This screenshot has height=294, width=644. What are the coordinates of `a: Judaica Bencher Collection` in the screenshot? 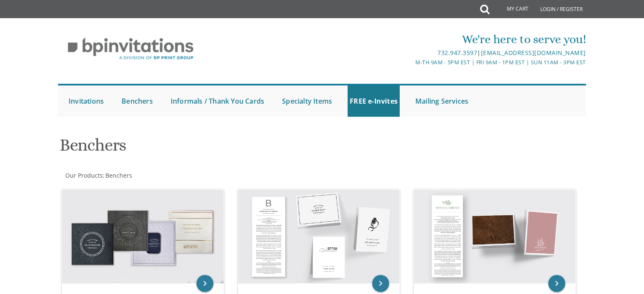 It's located at (143, 237).